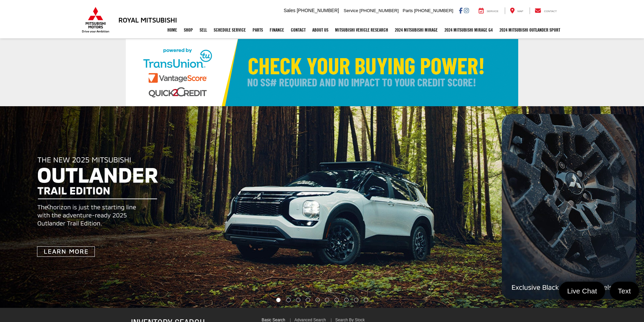 The height and width of the screenshot is (322, 644). I want to click on a: Service, so click(489, 11).